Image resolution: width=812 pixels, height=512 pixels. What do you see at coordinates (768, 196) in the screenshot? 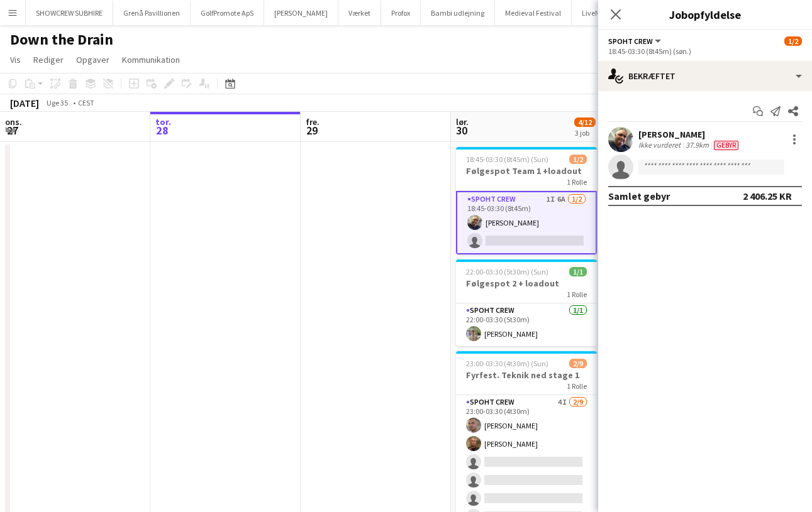
I see `div: 2 406.25 KR` at bounding box center [768, 196].